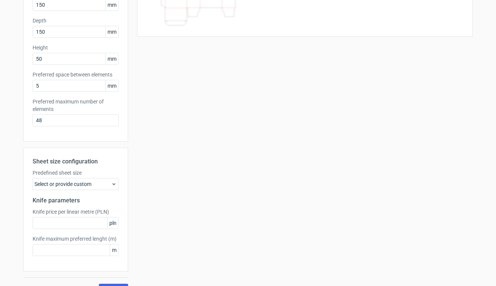  I want to click on label: Preferred space between elements, so click(76, 75).